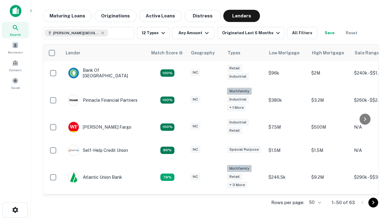 This screenshot has height=220, width=391. Describe the element at coordinates (287, 100) in the screenshot. I see `td: $380k` at that location.